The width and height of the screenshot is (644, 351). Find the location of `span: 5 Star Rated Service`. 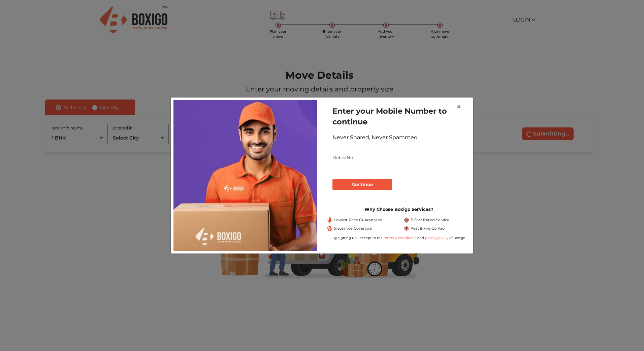

span: 5 Star Rated Service is located at coordinates (430, 220).